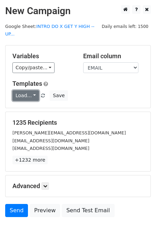  I want to click on a: +1232 more, so click(30, 160).